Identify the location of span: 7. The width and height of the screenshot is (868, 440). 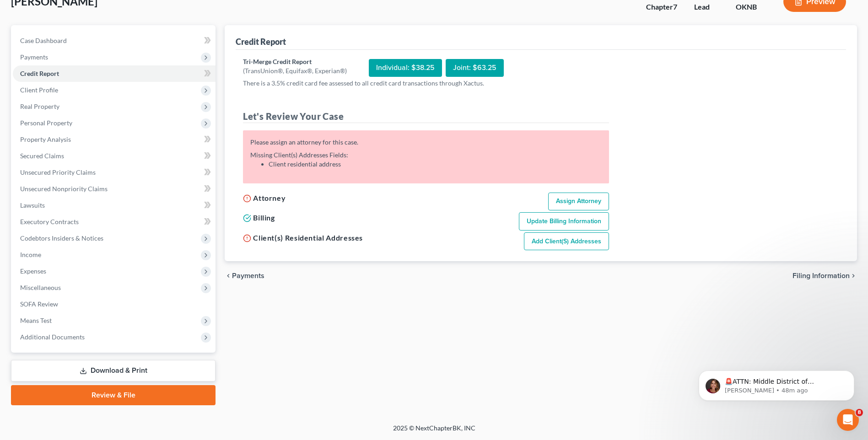
(675, 7).